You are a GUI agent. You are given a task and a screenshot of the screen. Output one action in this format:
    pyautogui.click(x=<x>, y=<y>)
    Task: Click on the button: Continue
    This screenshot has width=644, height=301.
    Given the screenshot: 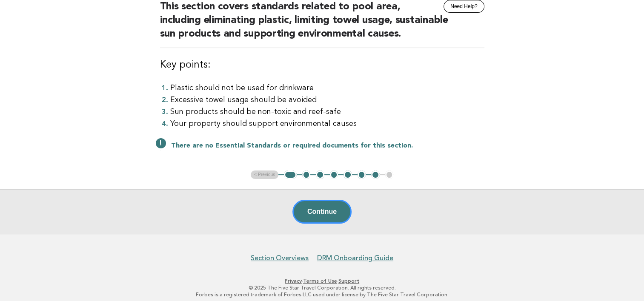 What is the action you would take?
    pyautogui.click(x=322, y=211)
    